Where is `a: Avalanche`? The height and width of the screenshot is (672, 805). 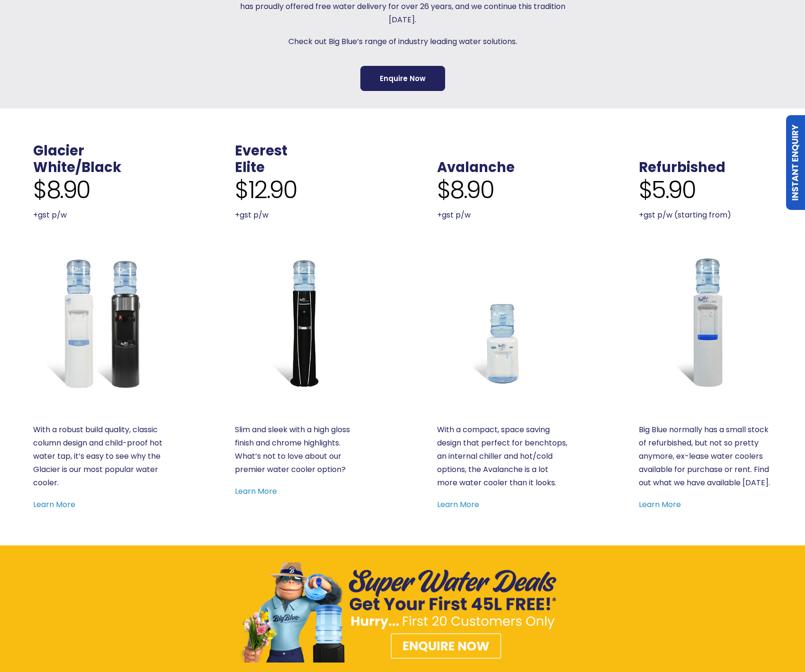 a: Avalanche is located at coordinates (476, 167).